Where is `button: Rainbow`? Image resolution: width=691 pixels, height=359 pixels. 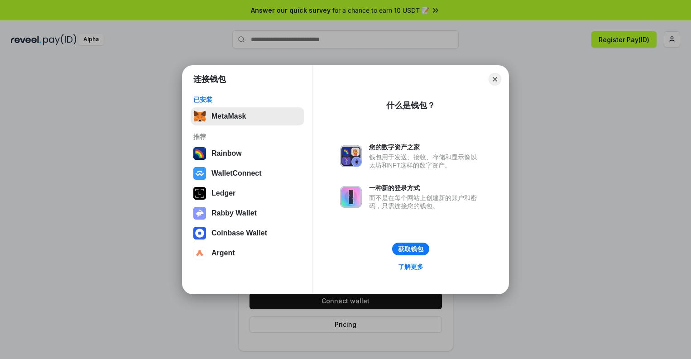
button: Rainbow is located at coordinates (247, 153).